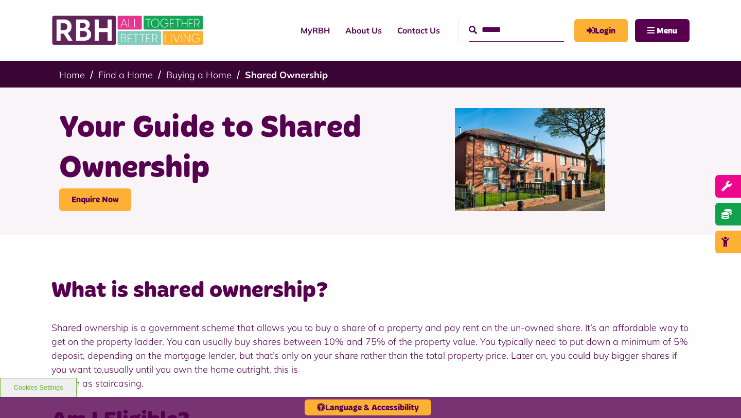 This screenshot has width=741, height=418. What do you see at coordinates (129, 30) in the screenshot?
I see `img: RBH` at bounding box center [129, 30].